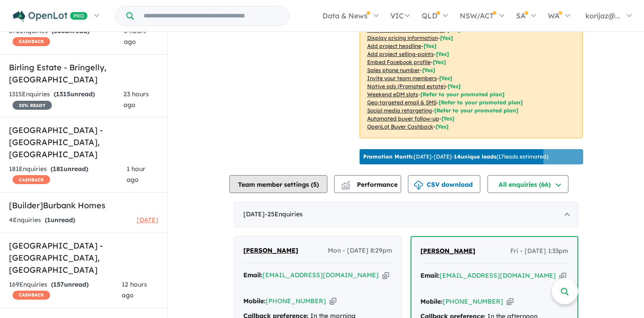 This screenshot has width=644, height=318. What do you see at coordinates (419, 186) in the screenshot?
I see `img: download icon` at bounding box center [419, 186].